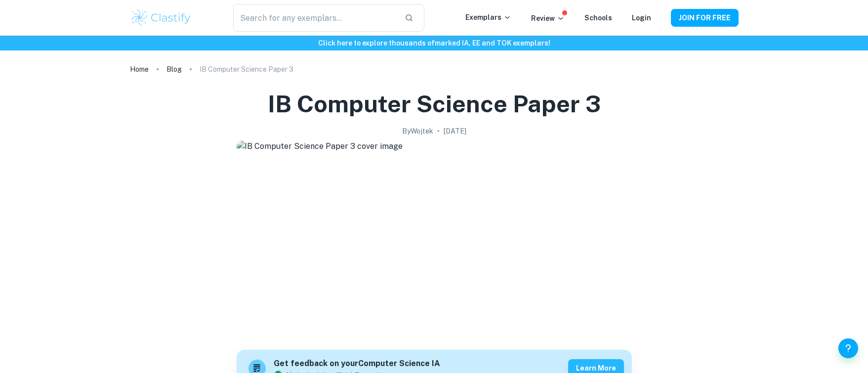 The image size is (868, 373). Describe the element at coordinates (434, 240) in the screenshot. I see `img: IB Computer Science Paper 3 cover image` at that location.